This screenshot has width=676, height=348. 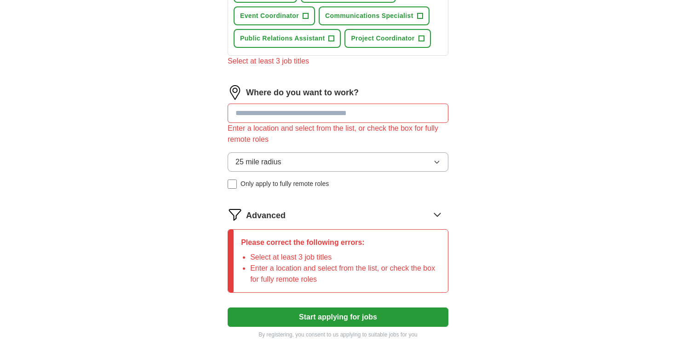 I want to click on li: Select at least 3 job titles, so click(x=346, y=257).